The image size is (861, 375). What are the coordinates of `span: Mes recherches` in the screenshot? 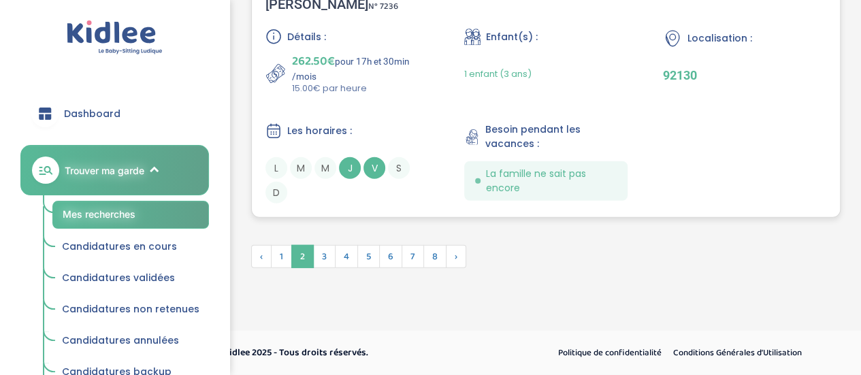 It's located at (99, 214).